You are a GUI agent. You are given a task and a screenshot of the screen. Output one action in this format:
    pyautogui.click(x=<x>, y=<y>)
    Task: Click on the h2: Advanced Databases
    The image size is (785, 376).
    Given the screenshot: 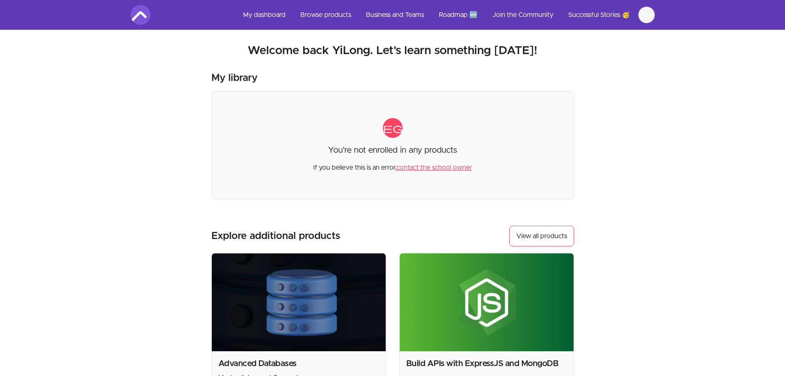 What is the action you would take?
    pyautogui.click(x=299, y=363)
    